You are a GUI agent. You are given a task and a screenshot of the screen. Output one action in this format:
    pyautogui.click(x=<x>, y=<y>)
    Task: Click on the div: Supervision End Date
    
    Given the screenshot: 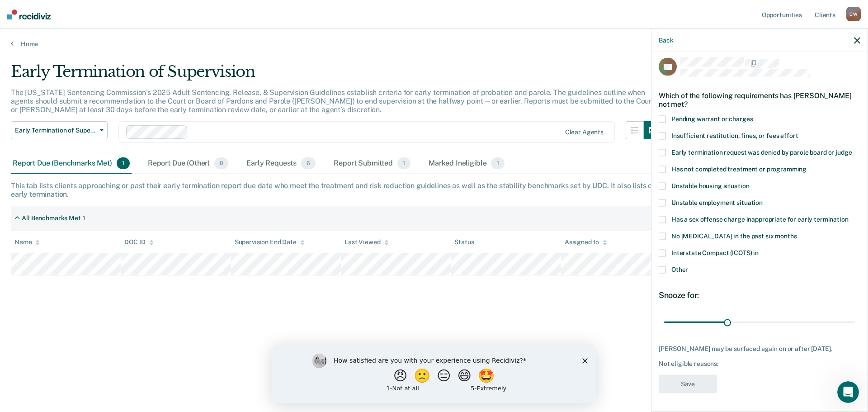 What is the action you would take?
    pyautogui.click(x=269, y=242)
    